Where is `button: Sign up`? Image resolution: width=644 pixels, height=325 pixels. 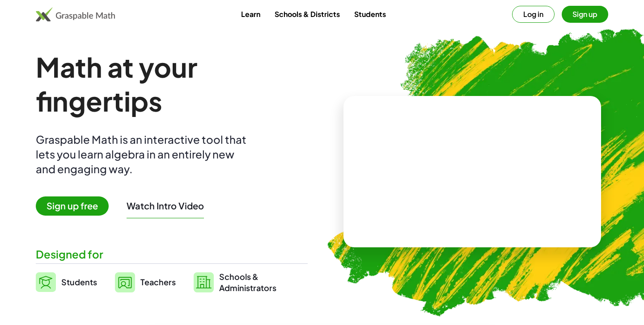
button: Sign up is located at coordinates (585, 14).